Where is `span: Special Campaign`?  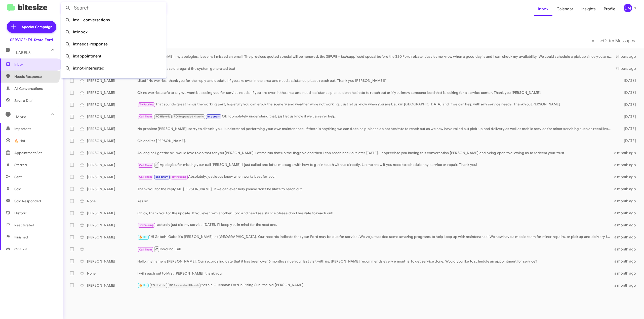 span: Special Campaign is located at coordinates (37, 27).